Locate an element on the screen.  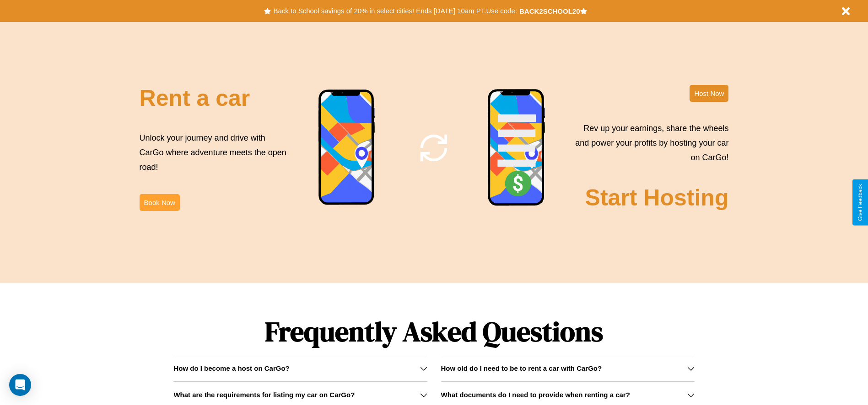
h3: What are the requirements for listing my car on CarGo? is located at coordinates (264, 395).